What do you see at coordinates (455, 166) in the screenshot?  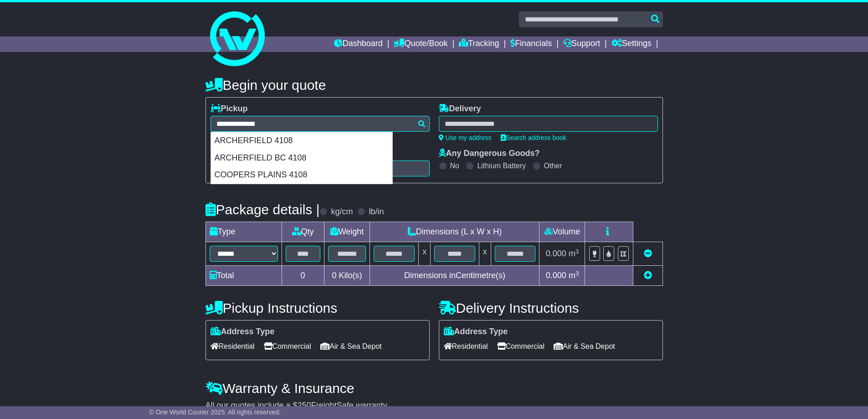 I see `label: No` at bounding box center [455, 166].